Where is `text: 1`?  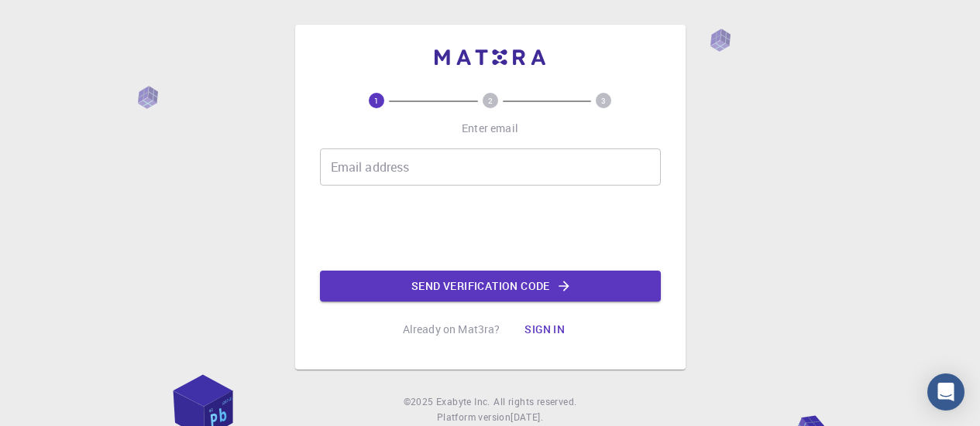
text: 1 is located at coordinates (376, 101).